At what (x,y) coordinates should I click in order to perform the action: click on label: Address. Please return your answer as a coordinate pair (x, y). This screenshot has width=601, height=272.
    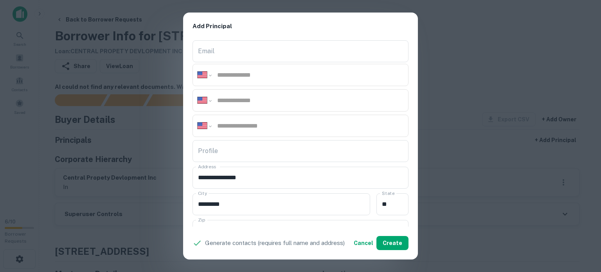
    Looking at the image, I should click on (207, 166).